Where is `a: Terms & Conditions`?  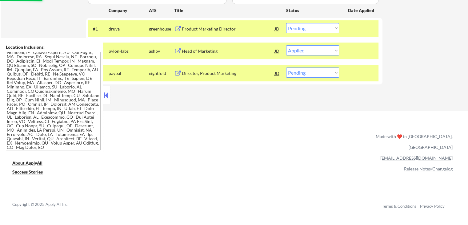
a: Terms & Conditions is located at coordinates (399, 206).